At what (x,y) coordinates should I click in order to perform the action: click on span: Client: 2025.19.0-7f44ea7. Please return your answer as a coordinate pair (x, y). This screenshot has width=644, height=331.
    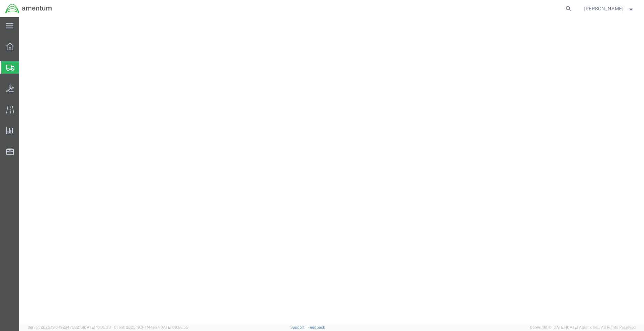
    Looking at the image, I should click on (151, 328).